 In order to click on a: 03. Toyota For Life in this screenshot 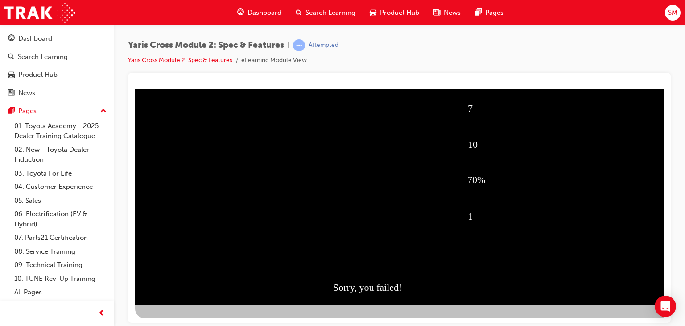, I will do `click(60, 173)`.